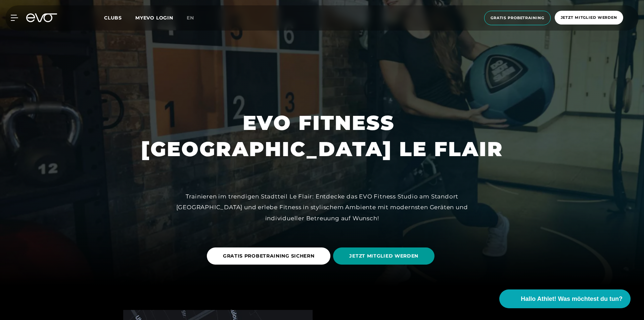 The image size is (644, 320). What do you see at coordinates (269, 256) in the screenshot?
I see `span: GRATIS PROBETRAINING SICHERN` at bounding box center [269, 256].